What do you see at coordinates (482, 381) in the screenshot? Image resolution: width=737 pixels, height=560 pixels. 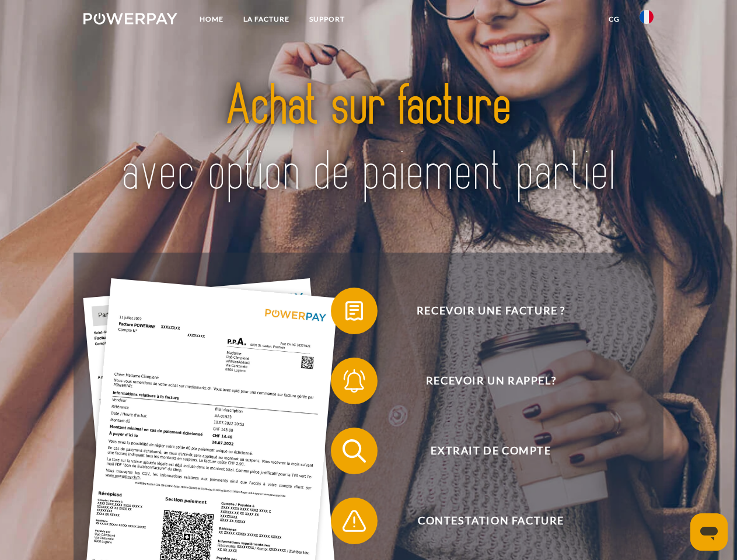 I see `a: Recevoir un rappel?` at bounding box center [482, 381].